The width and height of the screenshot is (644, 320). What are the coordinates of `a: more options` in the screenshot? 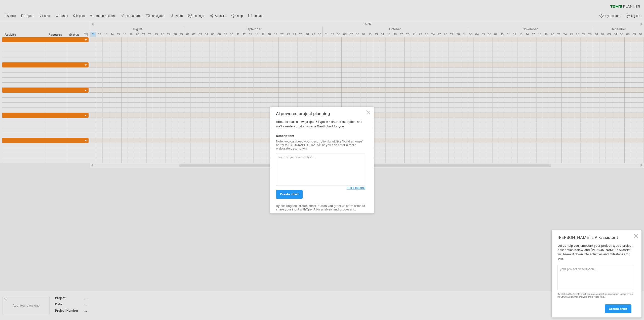 It's located at (356, 188).